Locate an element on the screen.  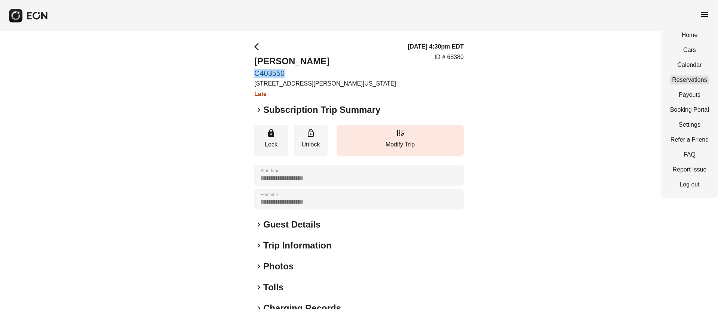
span: lock_open is located at coordinates (311, 133).